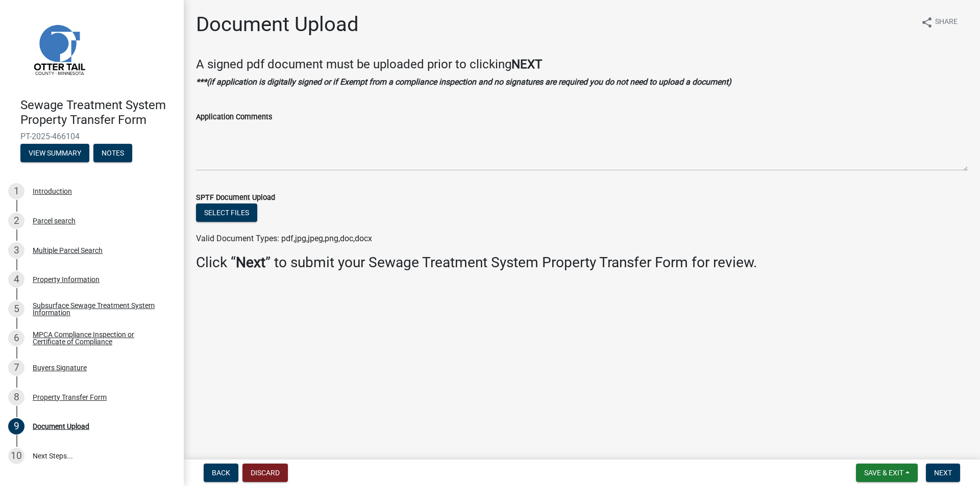 This screenshot has height=486, width=980. I want to click on span: Share, so click(947, 23).